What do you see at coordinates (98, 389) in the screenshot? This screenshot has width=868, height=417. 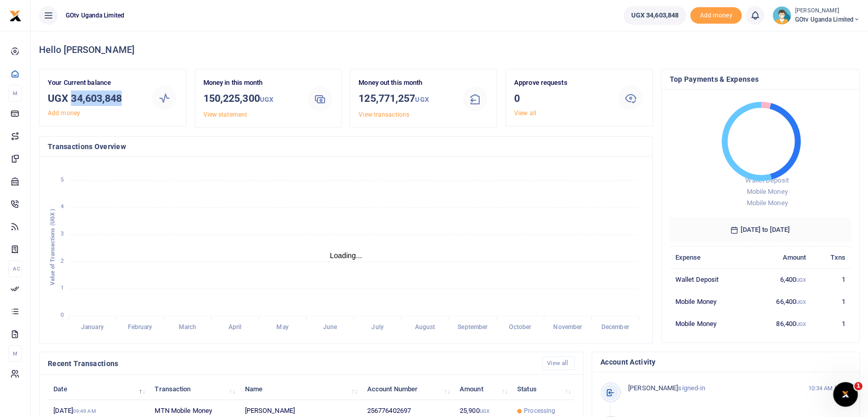 I see `th: Date: activate to sort column descending` at bounding box center [98, 389].